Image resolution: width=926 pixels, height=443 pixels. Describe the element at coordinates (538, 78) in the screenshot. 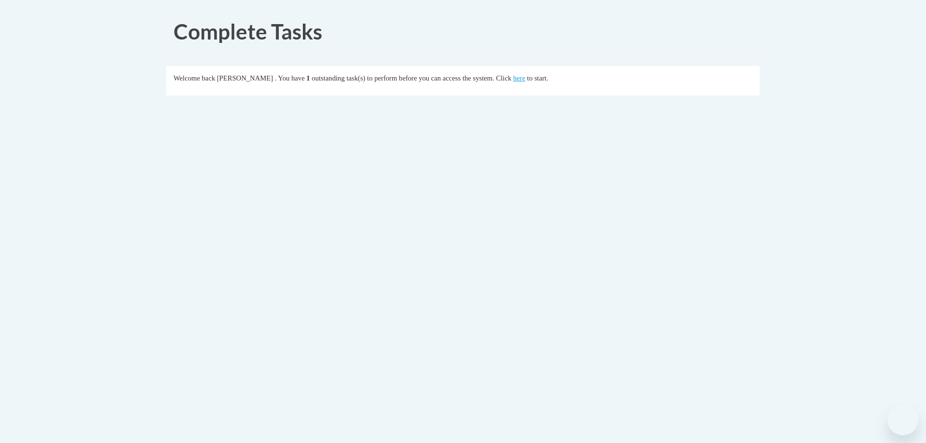

I see `span: to start.` at that location.